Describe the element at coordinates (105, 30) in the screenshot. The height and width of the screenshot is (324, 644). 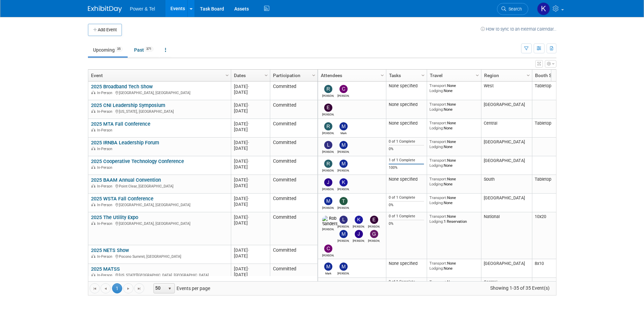
I see `button: Add Event` at that location.